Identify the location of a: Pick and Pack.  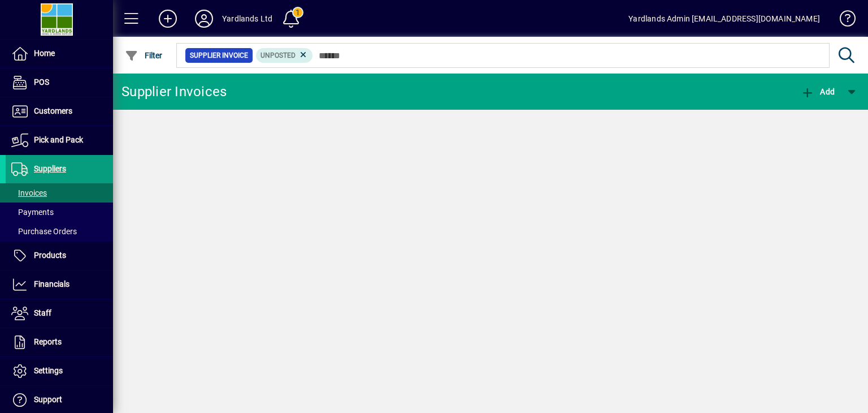
(60, 140).